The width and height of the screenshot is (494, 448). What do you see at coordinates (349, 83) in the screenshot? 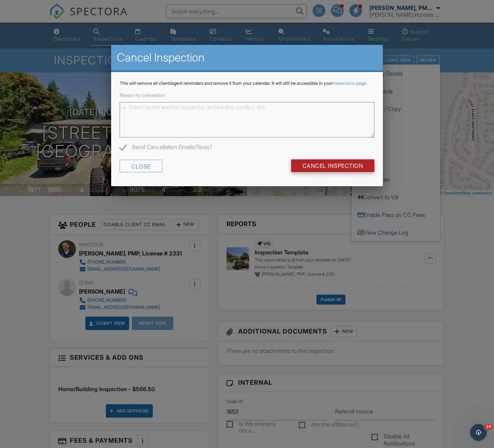
I see `a: Inspections page` at bounding box center [349, 83].